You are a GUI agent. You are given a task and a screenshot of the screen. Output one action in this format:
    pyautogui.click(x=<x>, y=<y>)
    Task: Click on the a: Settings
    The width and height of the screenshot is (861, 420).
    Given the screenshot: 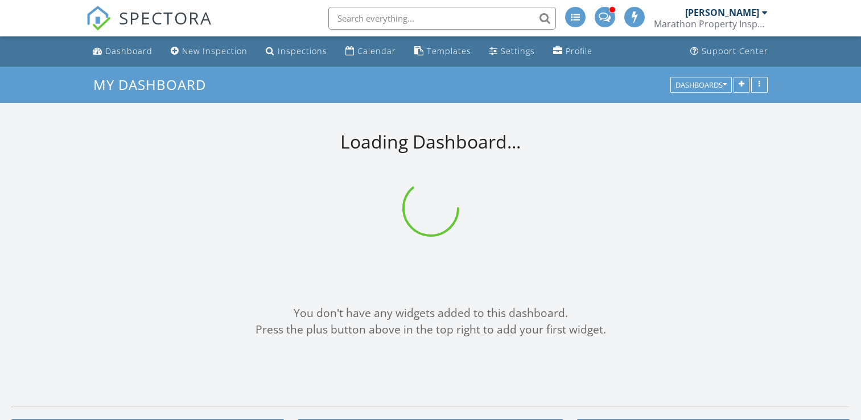 What is the action you would take?
    pyautogui.click(x=512, y=51)
    